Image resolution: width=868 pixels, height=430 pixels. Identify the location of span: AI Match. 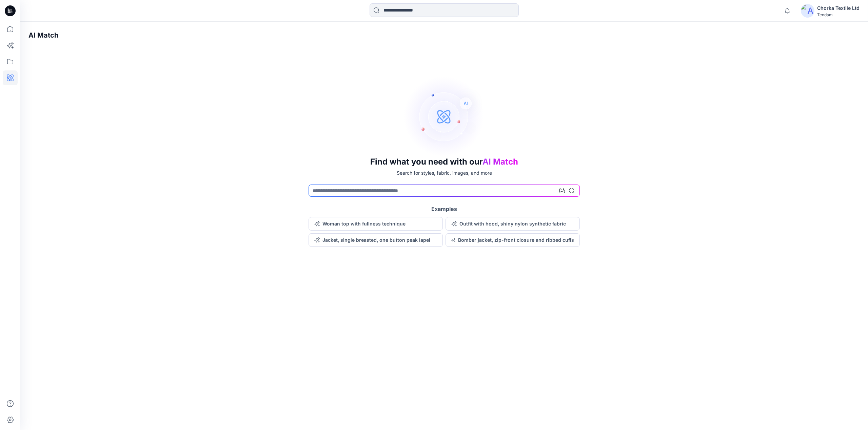
(500, 162).